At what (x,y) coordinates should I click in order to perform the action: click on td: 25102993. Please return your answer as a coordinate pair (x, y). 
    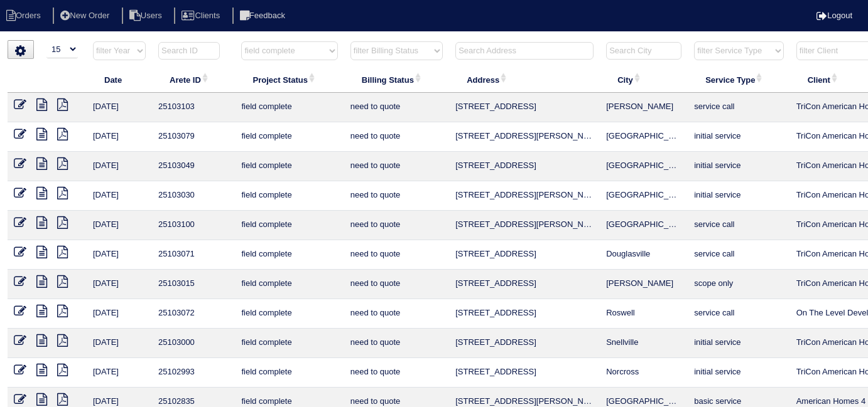
    Looking at the image, I should click on (194, 373).